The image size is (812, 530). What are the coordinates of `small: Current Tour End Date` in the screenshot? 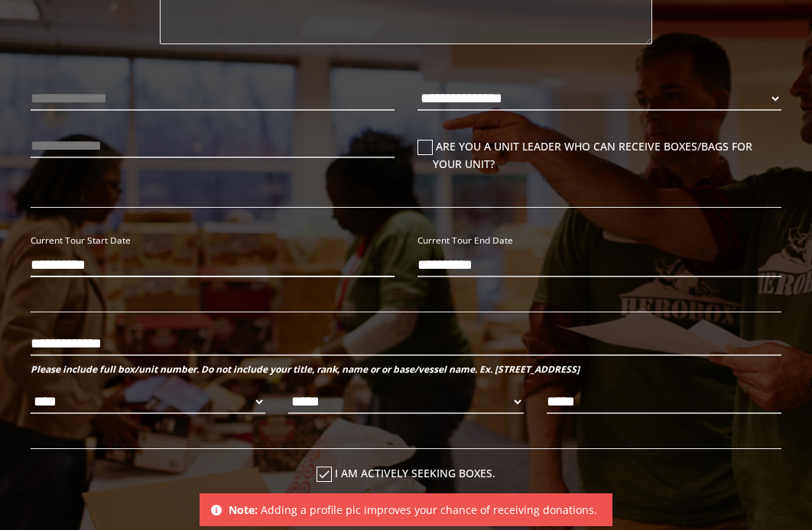 It's located at (465, 239).